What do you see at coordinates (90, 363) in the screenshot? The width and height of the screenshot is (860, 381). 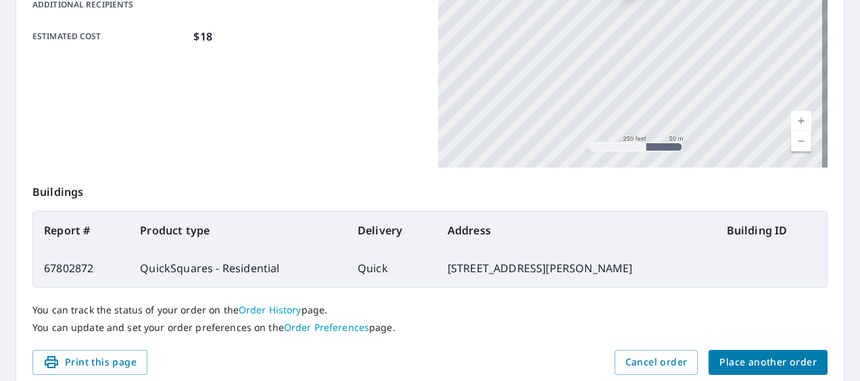 I see `span: Print this page` at bounding box center [90, 363].